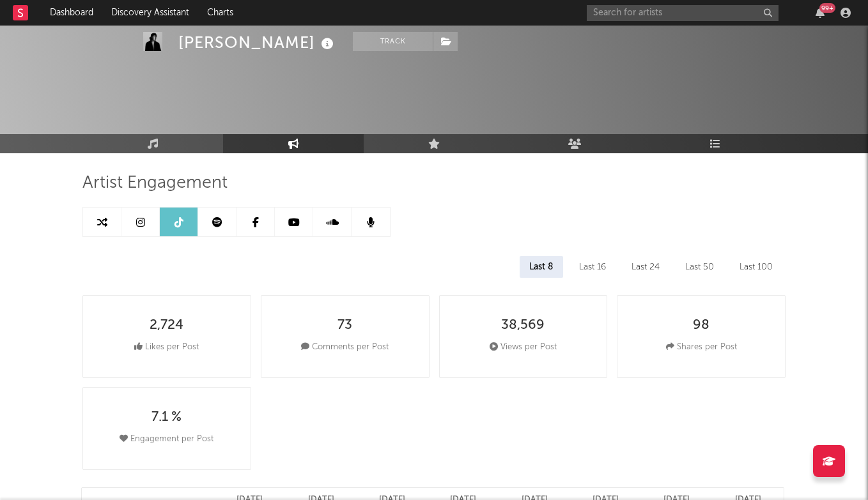 This screenshot has width=868, height=500. Describe the element at coordinates (166, 326) in the screenshot. I see `div: 2,724` at that location.